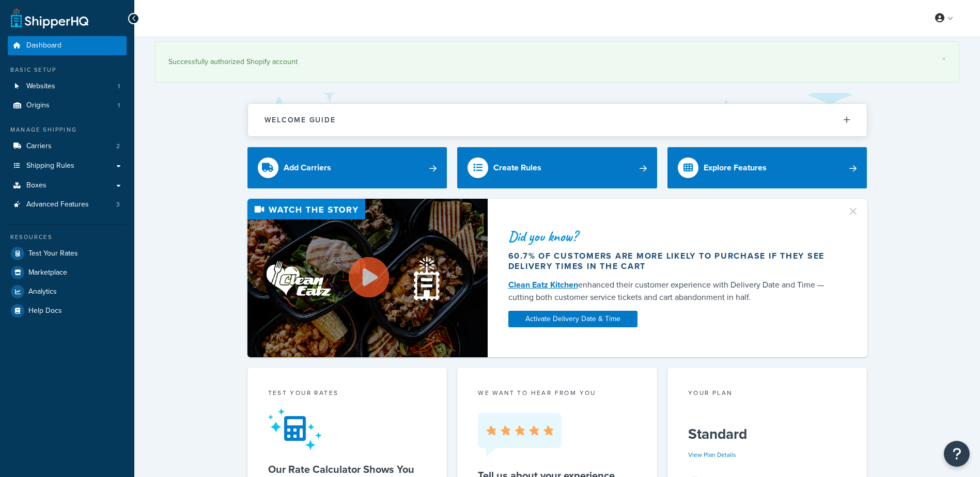 The width and height of the screenshot is (980, 477). What do you see at coordinates (38, 105) in the screenshot?
I see `span: Origins` at bounding box center [38, 105].